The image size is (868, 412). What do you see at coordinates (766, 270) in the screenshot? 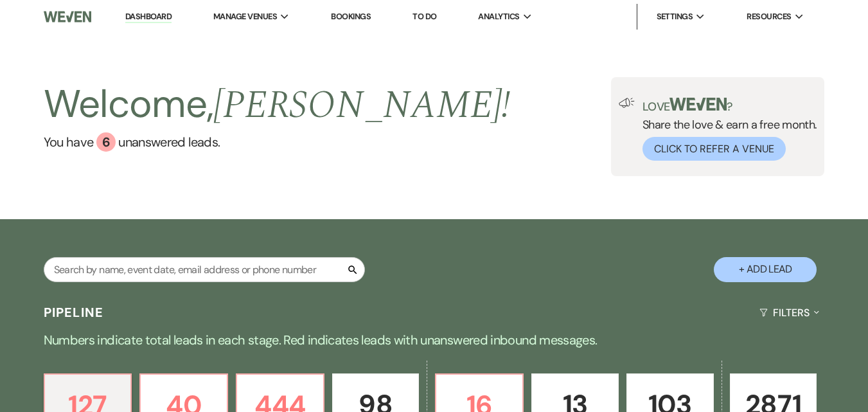
I see `button: + Add Lead` at bounding box center [766, 270].